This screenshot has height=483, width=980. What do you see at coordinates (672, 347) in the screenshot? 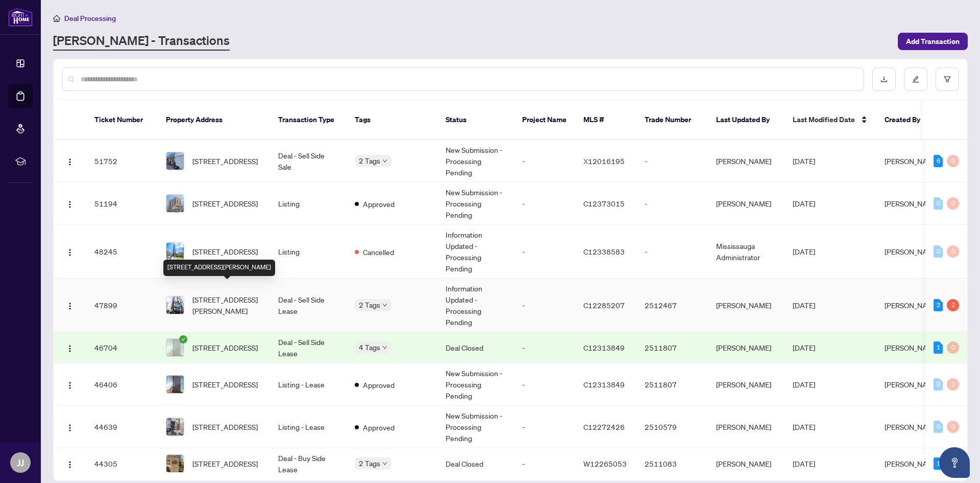
I see `td: 2511807` at bounding box center [672, 347].